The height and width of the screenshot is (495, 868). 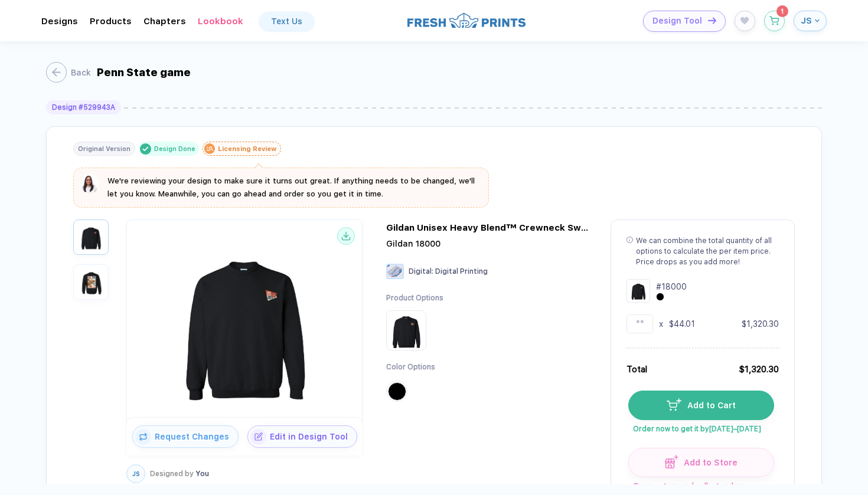 I want to click on span: Designed by, so click(x=172, y=474).